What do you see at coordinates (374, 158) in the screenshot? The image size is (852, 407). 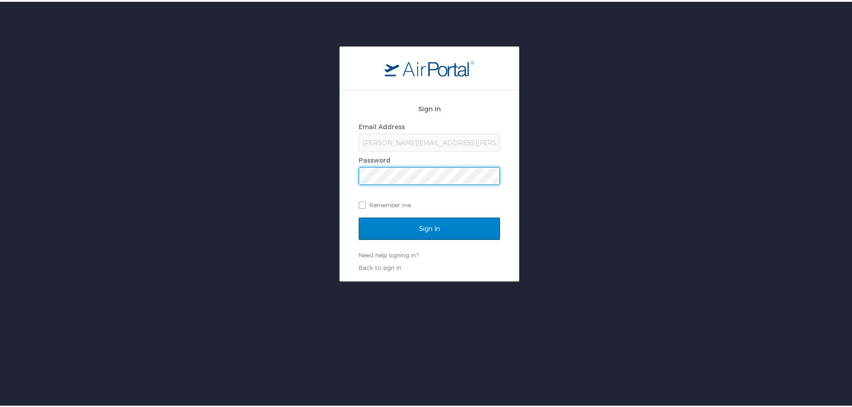 I see `label: Password` at bounding box center [374, 158].